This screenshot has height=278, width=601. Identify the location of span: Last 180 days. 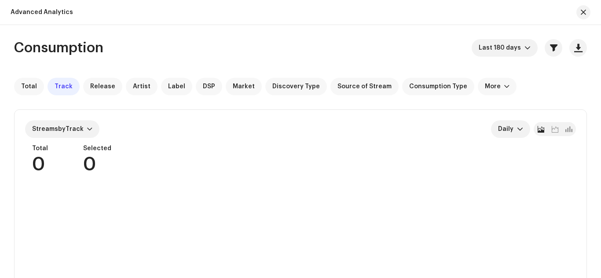
(501, 48).